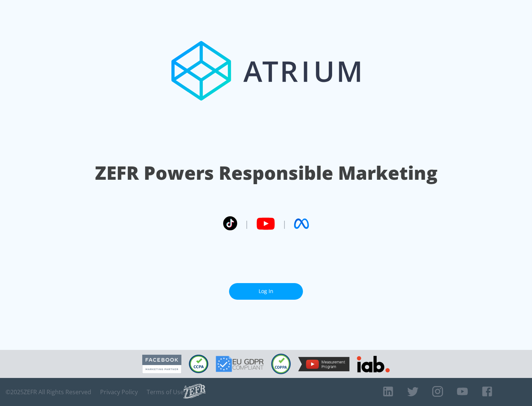 This screenshot has width=532, height=406. What do you see at coordinates (240, 363) in the screenshot?
I see `img: GDPR Compliant` at bounding box center [240, 363].